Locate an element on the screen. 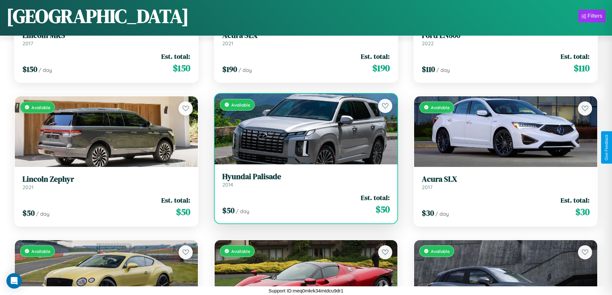 The image size is (612, 295). div: Give Feedback is located at coordinates (607, 148).